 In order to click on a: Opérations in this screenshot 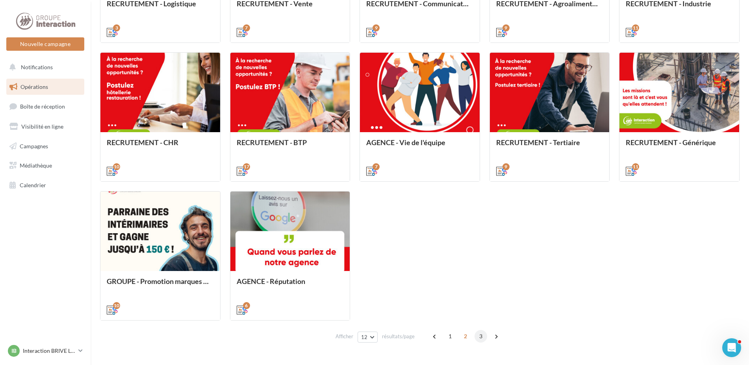, I will do `click(45, 87)`.